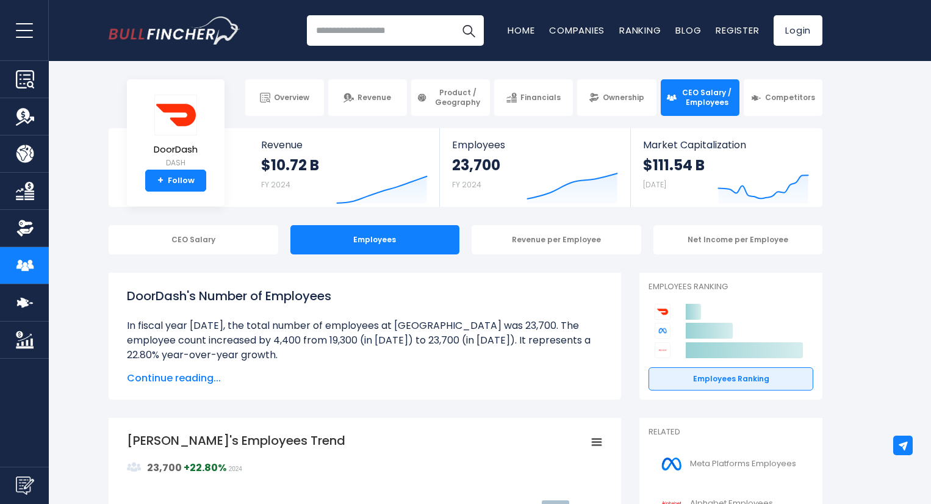 The width and height of the screenshot is (931, 504). I want to click on span: DoorDash, so click(176, 150).